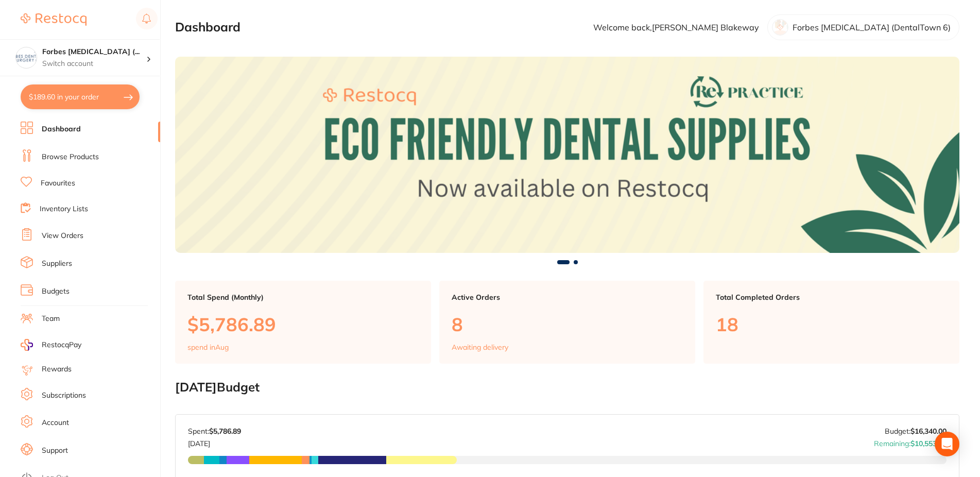 This screenshot has width=980, height=477. Describe the element at coordinates (94, 64) in the screenshot. I see `p: Switch account` at that location.